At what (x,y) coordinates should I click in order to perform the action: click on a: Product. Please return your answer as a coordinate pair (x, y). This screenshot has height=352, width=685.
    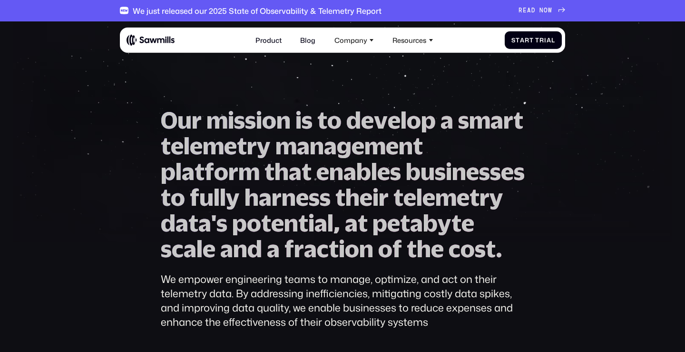
    Looking at the image, I should click on (268, 39).